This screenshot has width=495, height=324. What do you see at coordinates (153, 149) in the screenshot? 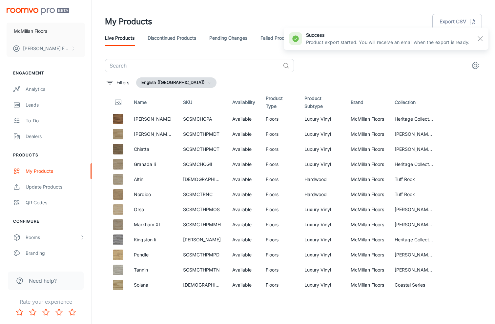
I see `p: Chiatta` at bounding box center [153, 149].